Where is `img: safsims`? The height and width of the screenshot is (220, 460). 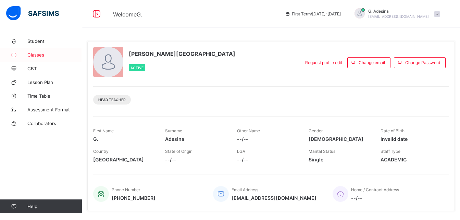 img: safsims is located at coordinates (33, 13).